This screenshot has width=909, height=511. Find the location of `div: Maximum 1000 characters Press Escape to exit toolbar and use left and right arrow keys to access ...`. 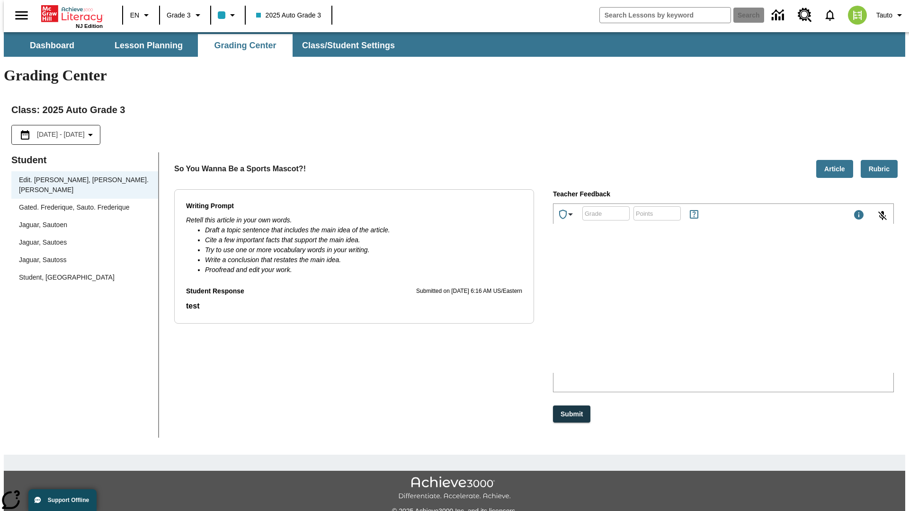

div: Maximum 1000 characters Press Escape to exit toolbar and use left and right arrow keys to access ... is located at coordinates (859, 216).